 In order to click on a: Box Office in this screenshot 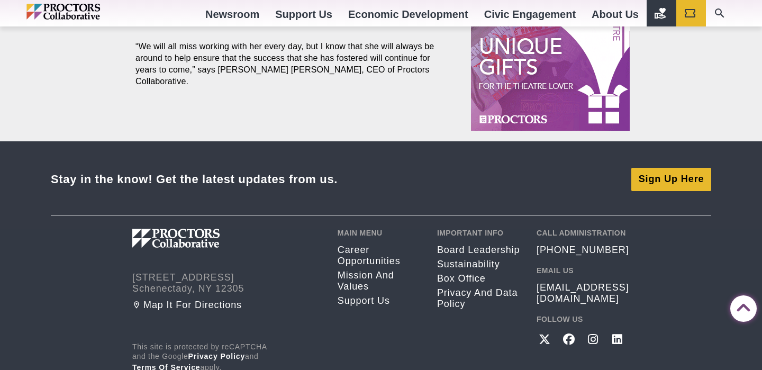, I will do `click(479, 278)`.